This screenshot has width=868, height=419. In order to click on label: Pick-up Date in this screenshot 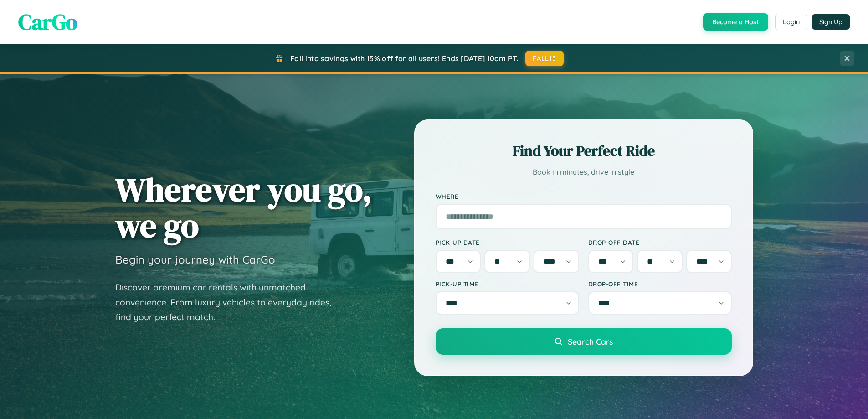, I will do `click(507, 242)`.